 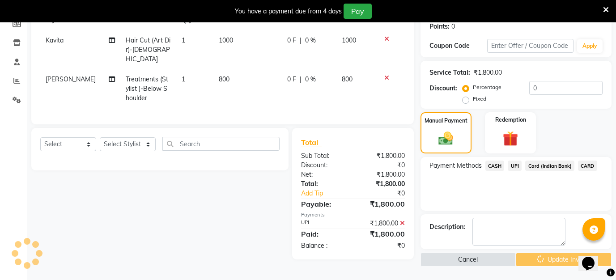 I want to click on div: Sub Total:, so click(x=324, y=156).